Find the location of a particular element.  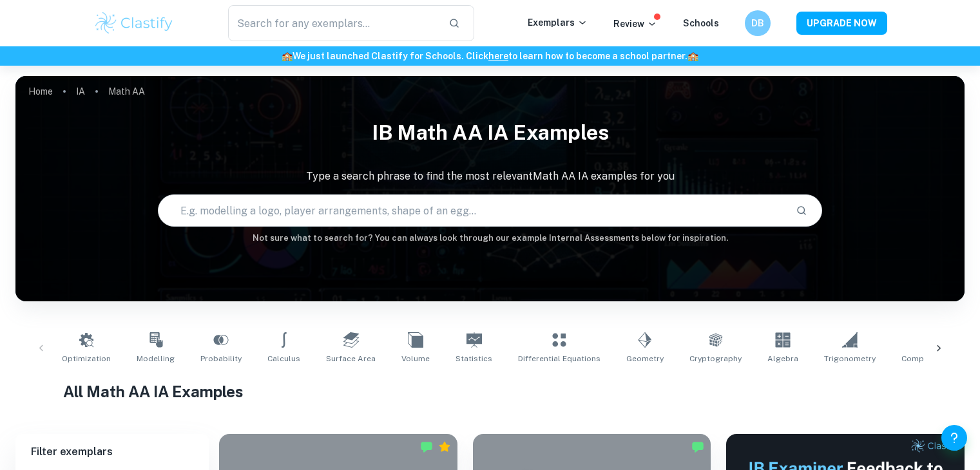

h1: All Math AA IA Examples is located at coordinates (490, 392).